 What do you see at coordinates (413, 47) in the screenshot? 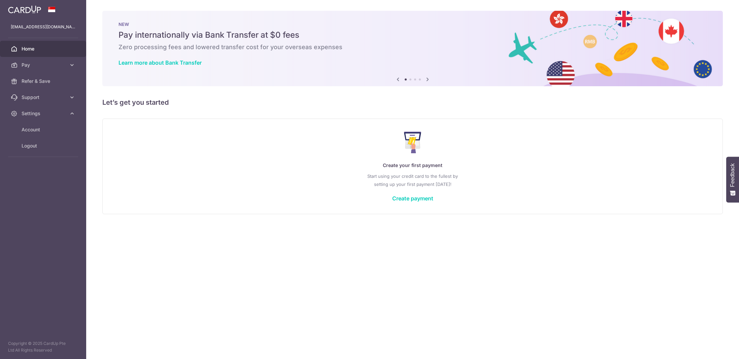
I see `h6: Zero processing fees and lowered transfer cost for your overseas expenses` at bounding box center [413, 47].